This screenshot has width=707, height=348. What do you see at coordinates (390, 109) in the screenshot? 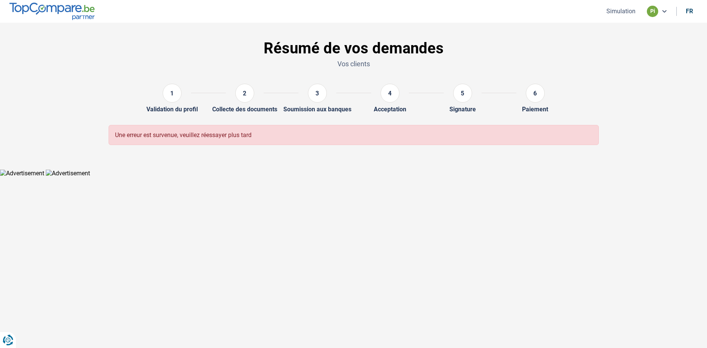
I see `div: Acceptation` at bounding box center [390, 109].